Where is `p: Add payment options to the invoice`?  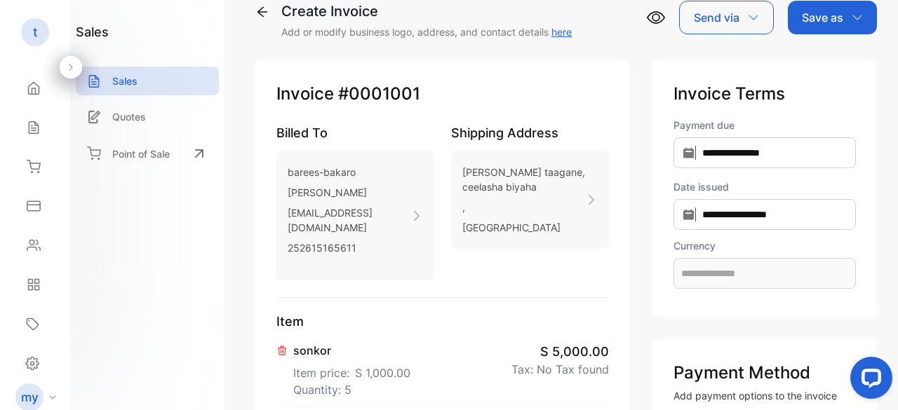 p: Add payment options to the invoice is located at coordinates (764, 396).